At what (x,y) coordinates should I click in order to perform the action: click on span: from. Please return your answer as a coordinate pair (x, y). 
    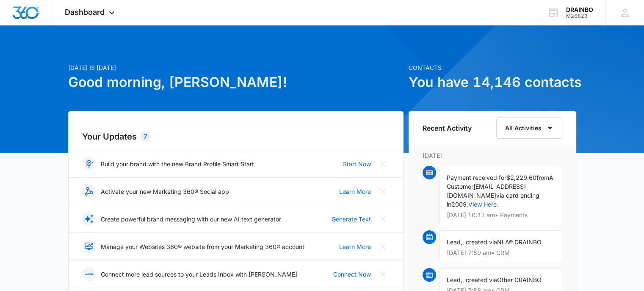
    Looking at the image, I should click on (543, 178).